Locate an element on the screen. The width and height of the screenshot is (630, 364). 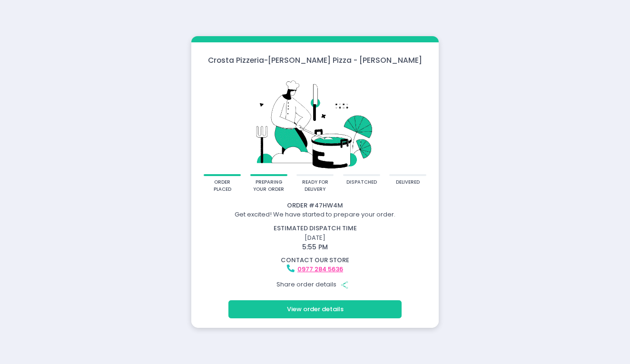
div: ready for delivery is located at coordinates (315, 186).